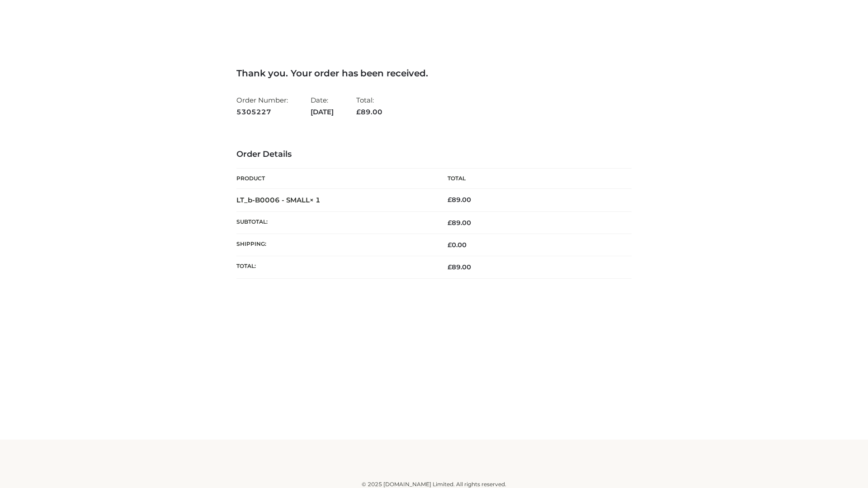 Image resolution: width=868 pixels, height=488 pixels. Describe the element at coordinates (434, 155) in the screenshot. I see `h3: Order Details` at that location.